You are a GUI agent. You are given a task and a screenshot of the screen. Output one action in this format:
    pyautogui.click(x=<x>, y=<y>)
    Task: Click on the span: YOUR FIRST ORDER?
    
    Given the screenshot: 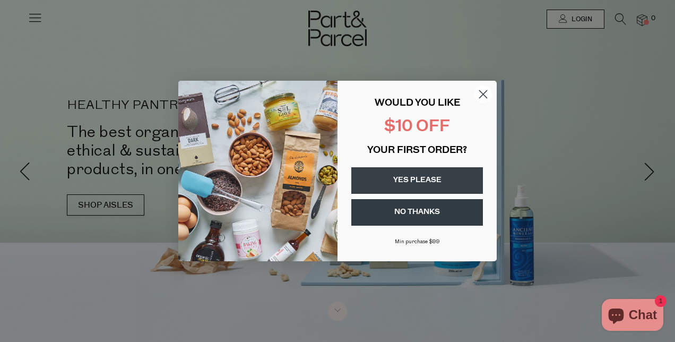 What is the action you would take?
    pyautogui.click(x=417, y=151)
    